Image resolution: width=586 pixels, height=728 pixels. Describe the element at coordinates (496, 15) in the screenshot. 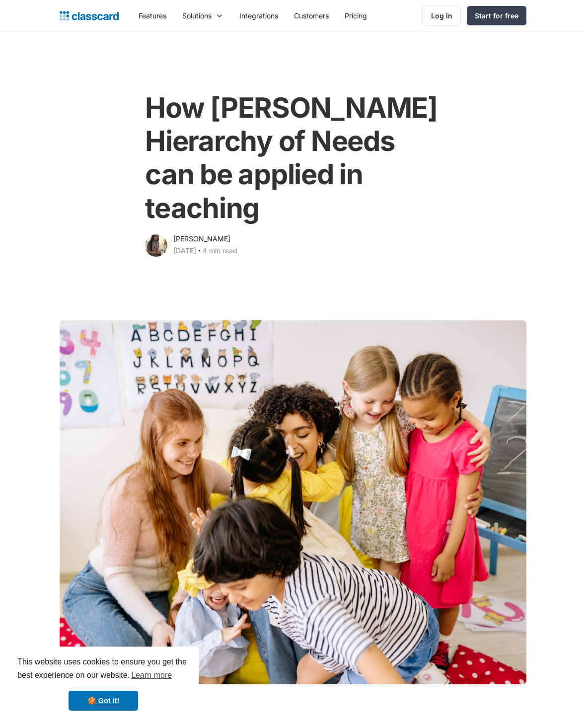

I see `div: Start for free` at that location.